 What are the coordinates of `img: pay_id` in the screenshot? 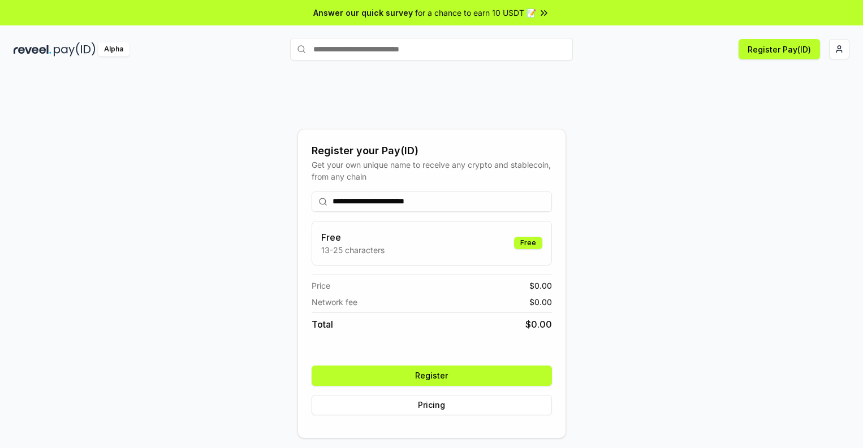 It's located at (75, 49).